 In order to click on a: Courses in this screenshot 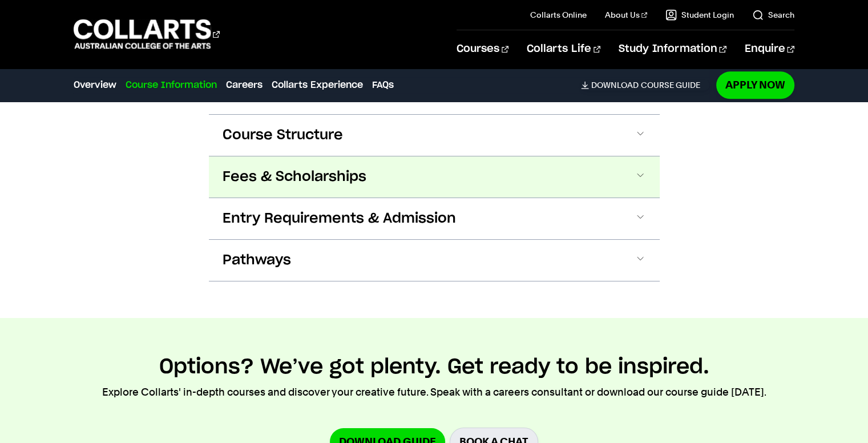, I will do `click(482, 49)`.